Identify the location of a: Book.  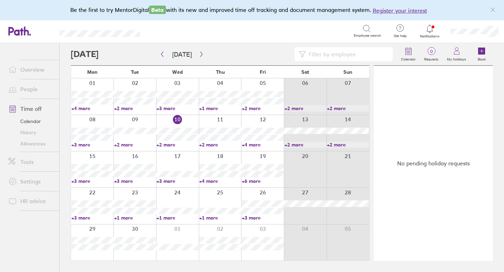
(482, 54).